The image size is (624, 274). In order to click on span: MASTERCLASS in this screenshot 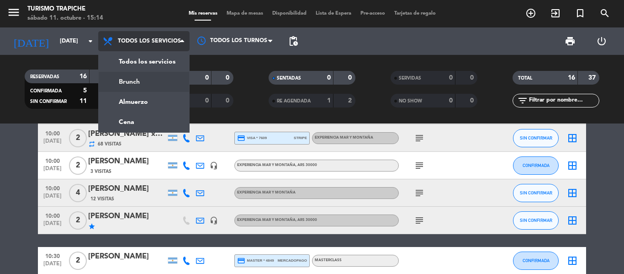, I will do `click(328, 260)`.